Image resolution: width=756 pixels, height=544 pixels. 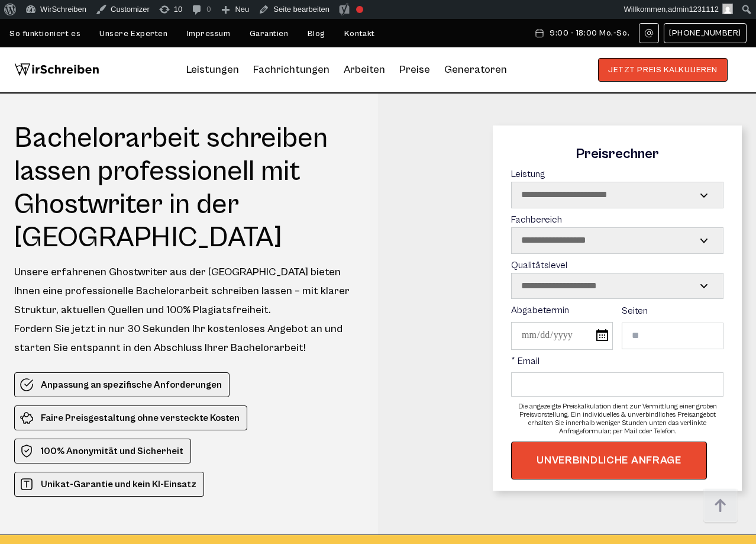 What do you see at coordinates (589, 33) in the screenshot?
I see `span: 9:00 - 18:00 Mo.-So.` at bounding box center [589, 33].